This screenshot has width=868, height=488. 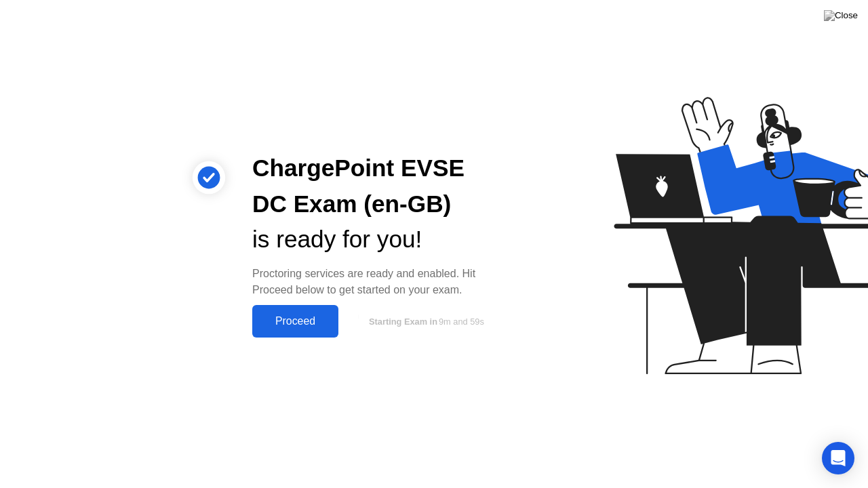 I want to click on img: Close, so click(x=841, y=15).